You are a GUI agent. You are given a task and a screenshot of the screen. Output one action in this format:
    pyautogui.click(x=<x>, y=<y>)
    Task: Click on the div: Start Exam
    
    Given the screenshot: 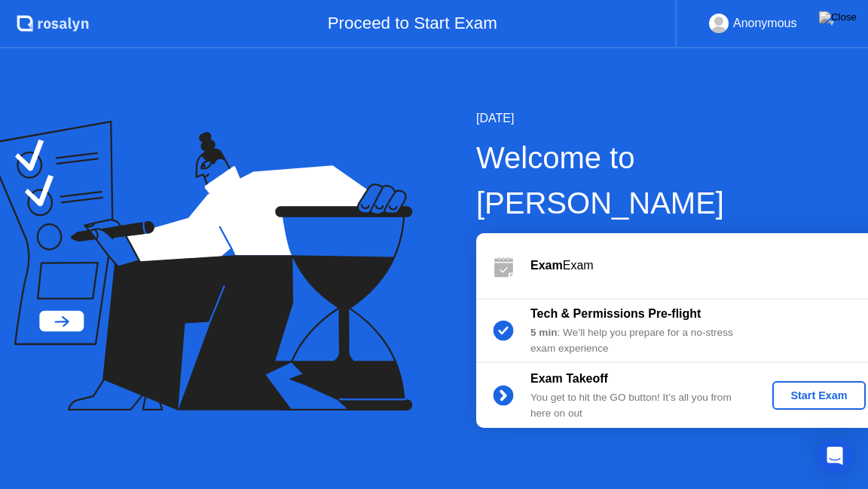 What is the action you would take?
    pyautogui.click(x=819, y=395)
    